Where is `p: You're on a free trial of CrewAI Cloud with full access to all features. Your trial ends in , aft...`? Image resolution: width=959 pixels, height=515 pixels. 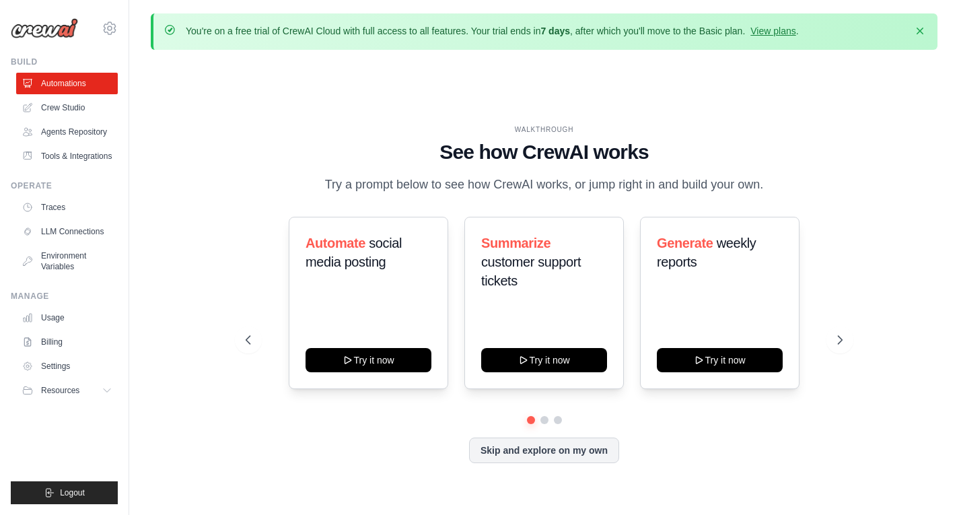 p: You're on a free trial of CrewAI Cloud with full access to all features. Your trial ends in , aft... is located at coordinates (492, 31).